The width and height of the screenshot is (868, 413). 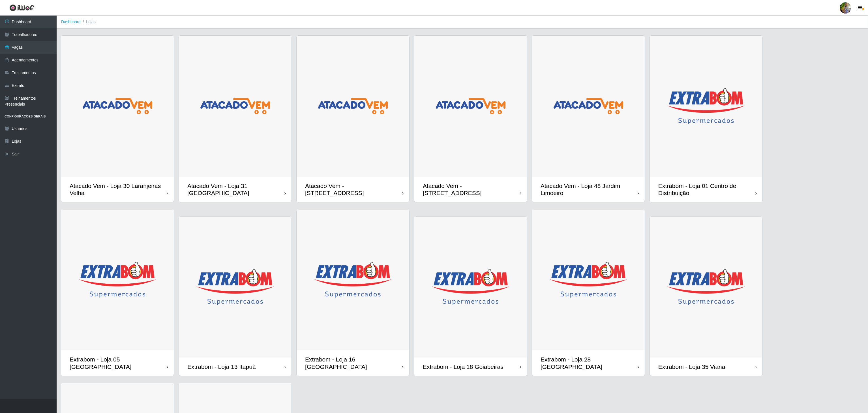 I want to click on div: Extrabom - Loja 18 Goiabeiras, so click(x=463, y=367).